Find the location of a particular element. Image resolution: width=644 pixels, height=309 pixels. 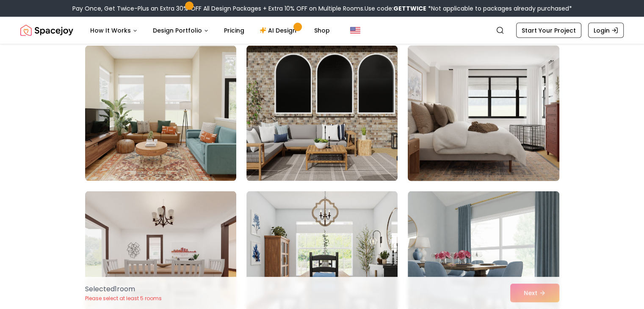

img: Spacejoy Logo is located at coordinates (47, 30).